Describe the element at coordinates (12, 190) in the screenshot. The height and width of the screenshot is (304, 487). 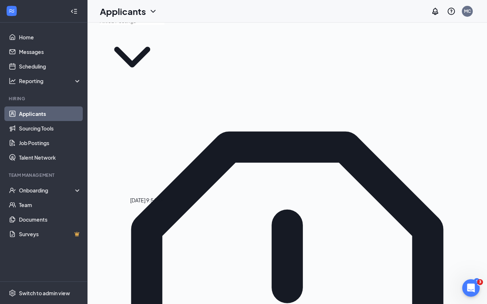
I see `svg: UserCheck` at that location.